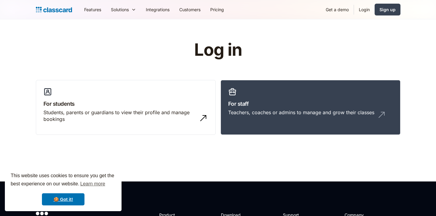 The width and height of the screenshot is (436, 216). Describe the element at coordinates (126, 104) in the screenshot. I see `h3: For students` at that location.